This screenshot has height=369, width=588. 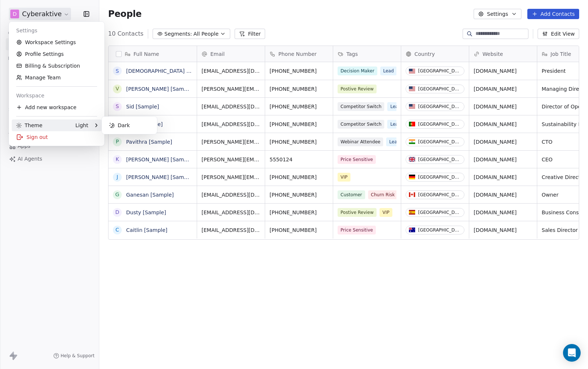 I want to click on div: Theme, so click(x=29, y=125).